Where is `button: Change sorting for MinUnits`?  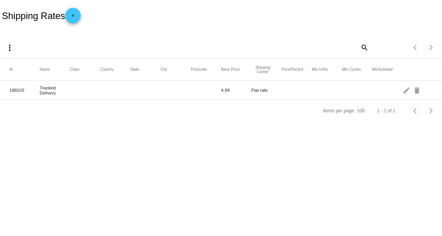
button: Change sorting for MinUnits is located at coordinates (320, 70).